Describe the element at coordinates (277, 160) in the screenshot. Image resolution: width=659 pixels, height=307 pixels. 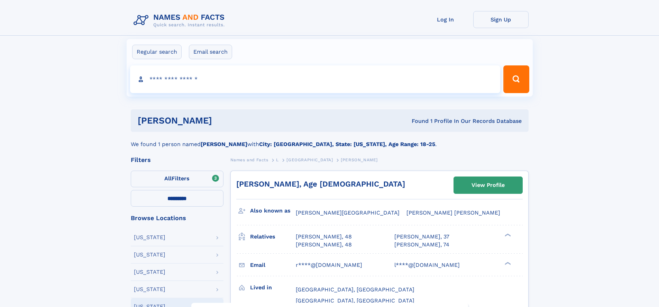
I see `span: L` at that location.